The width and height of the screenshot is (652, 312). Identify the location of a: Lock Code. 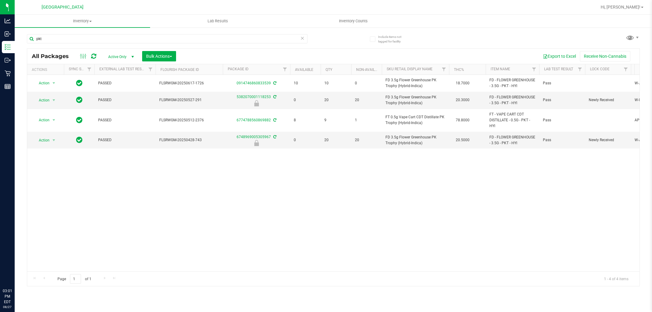
(600, 69).